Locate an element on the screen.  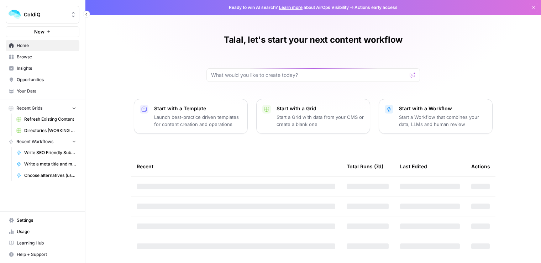
div: Actions is located at coordinates (480, 166).